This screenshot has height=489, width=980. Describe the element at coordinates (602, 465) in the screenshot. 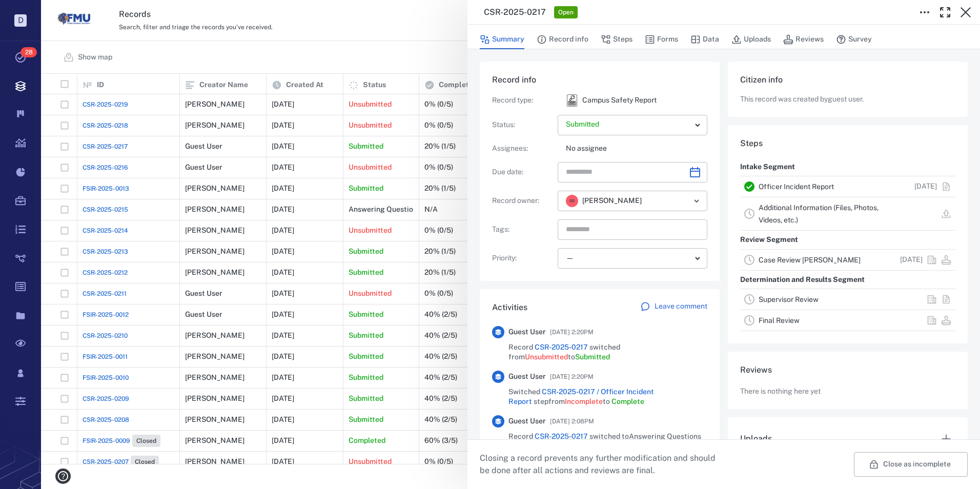

I see `p: Closing a record prevents any further modification and should be done after all actions and revie...` at that location.